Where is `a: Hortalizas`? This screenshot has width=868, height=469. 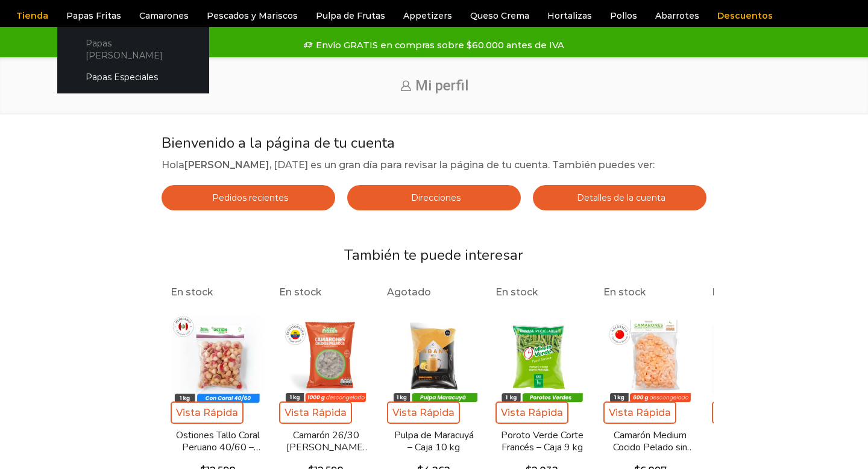 a: Hortalizas is located at coordinates (570, 16).